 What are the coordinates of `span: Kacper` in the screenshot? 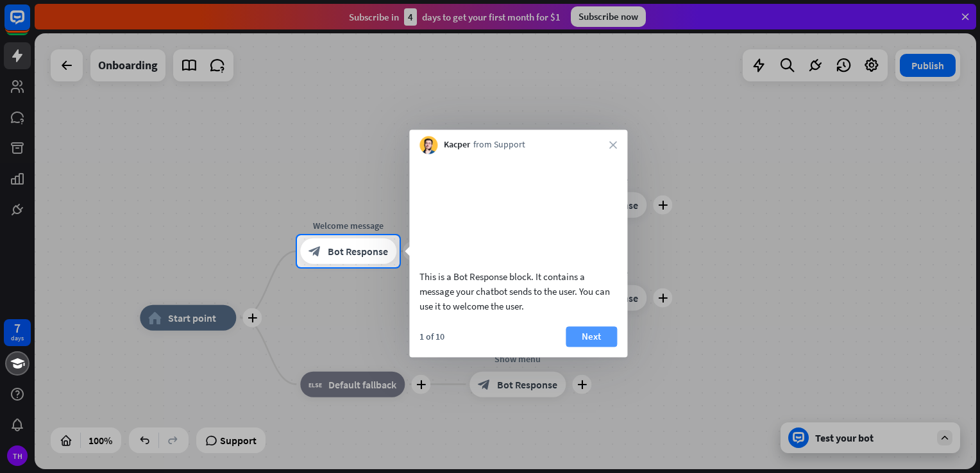 It's located at (456, 146).